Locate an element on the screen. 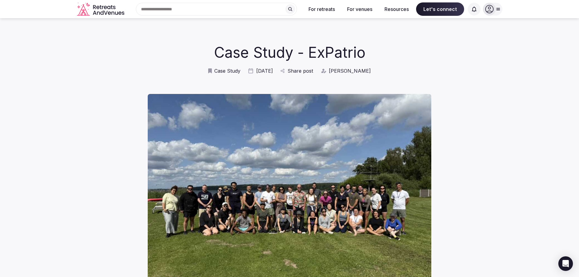 This screenshot has height=277, width=579. a: Case Study is located at coordinates (224, 71).